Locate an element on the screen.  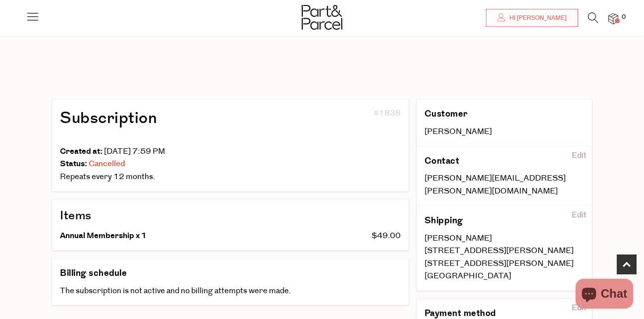
span: $49.00 is located at coordinates (386, 235).